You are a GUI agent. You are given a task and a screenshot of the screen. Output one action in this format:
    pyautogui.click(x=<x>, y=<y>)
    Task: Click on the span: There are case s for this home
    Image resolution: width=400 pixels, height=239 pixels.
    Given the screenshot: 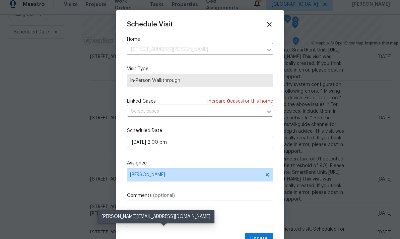 What is the action you would take?
    pyautogui.click(x=239, y=101)
    